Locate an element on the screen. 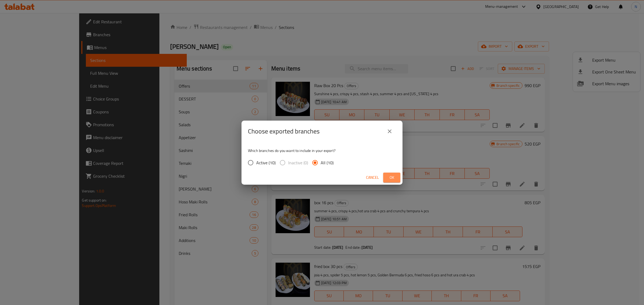  span: Inactive (0) is located at coordinates (298, 163).